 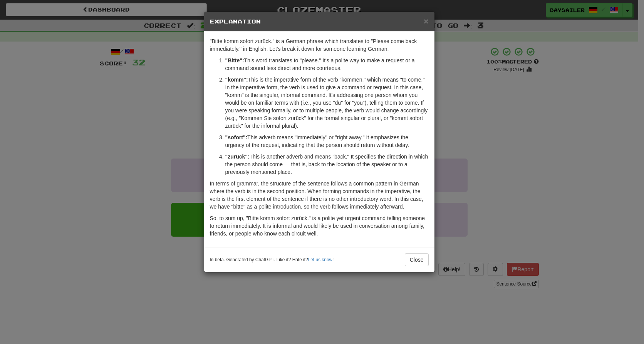 I want to click on strong: "zurück":, so click(x=237, y=157).